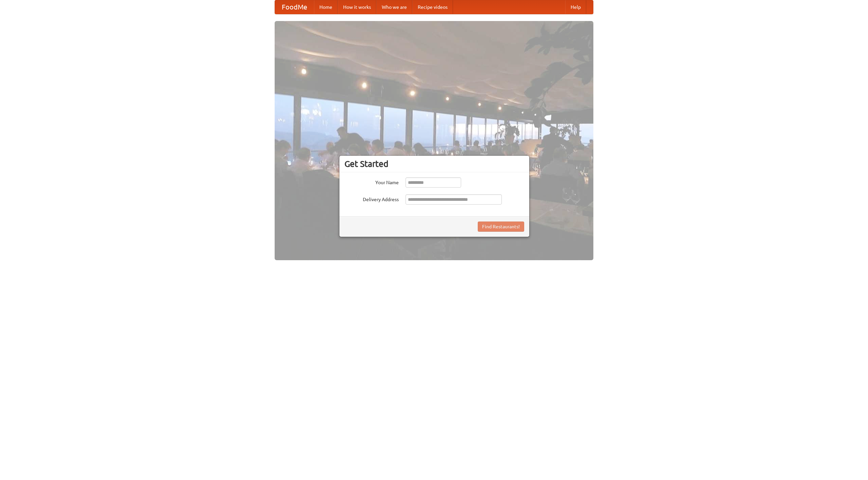 This screenshot has height=480, width=868. Describe the element at coordinates (434, 164) in the screenshot. I see `h3: Get Started` at that location.